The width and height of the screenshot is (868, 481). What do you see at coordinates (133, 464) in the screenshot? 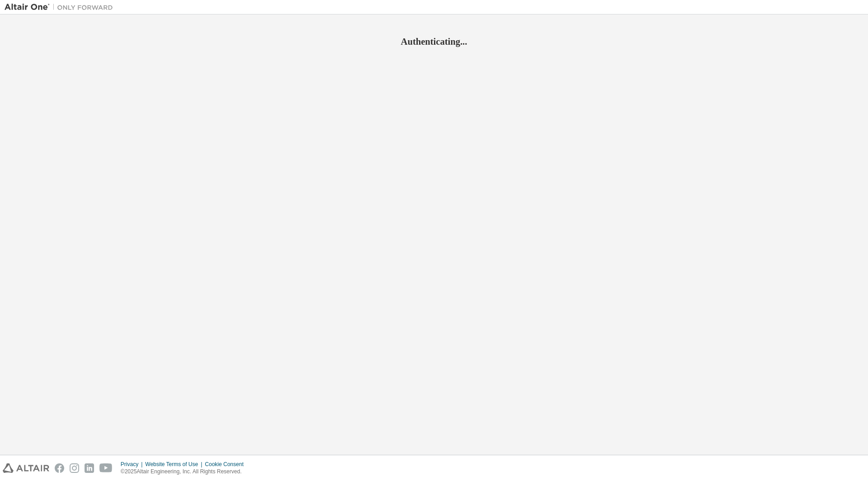
I see `div: Privacy` at bounding box center [133, 464].